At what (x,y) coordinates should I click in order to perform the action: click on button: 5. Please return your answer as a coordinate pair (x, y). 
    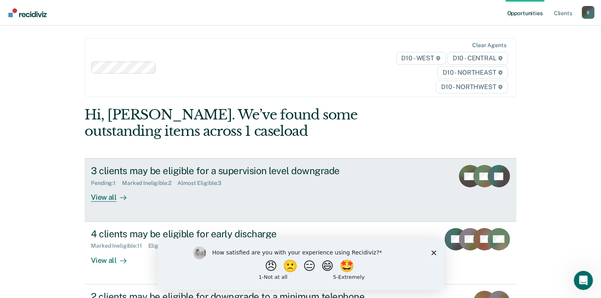
    Looking at the image, I should click on (189, 28).